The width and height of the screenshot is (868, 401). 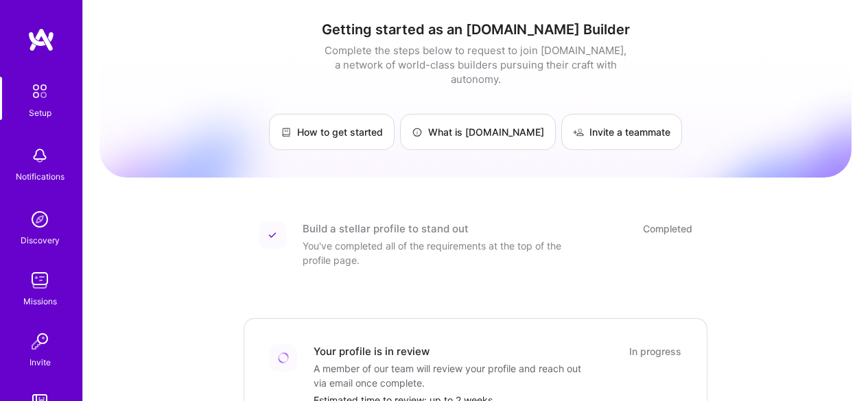 I want to click on img: How to get started, so click(x=286, y=133).